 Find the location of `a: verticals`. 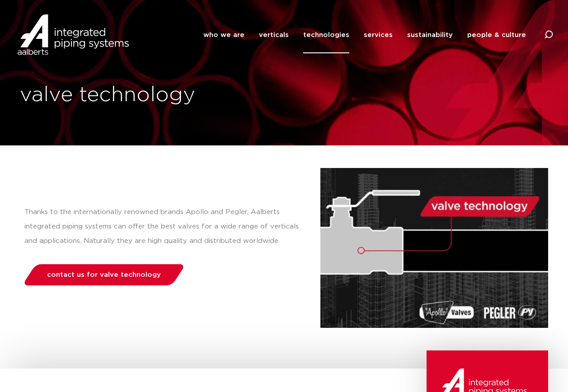

a: verticals is located at coordinates (274, 35).